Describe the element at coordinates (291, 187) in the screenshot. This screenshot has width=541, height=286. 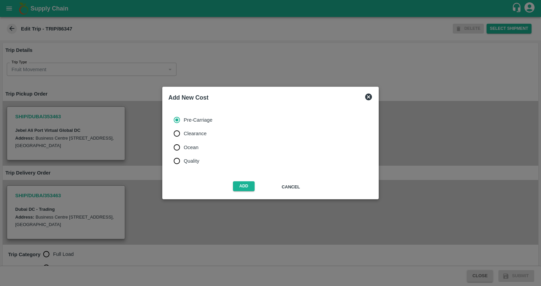
I see `button: Cancel` at that location.